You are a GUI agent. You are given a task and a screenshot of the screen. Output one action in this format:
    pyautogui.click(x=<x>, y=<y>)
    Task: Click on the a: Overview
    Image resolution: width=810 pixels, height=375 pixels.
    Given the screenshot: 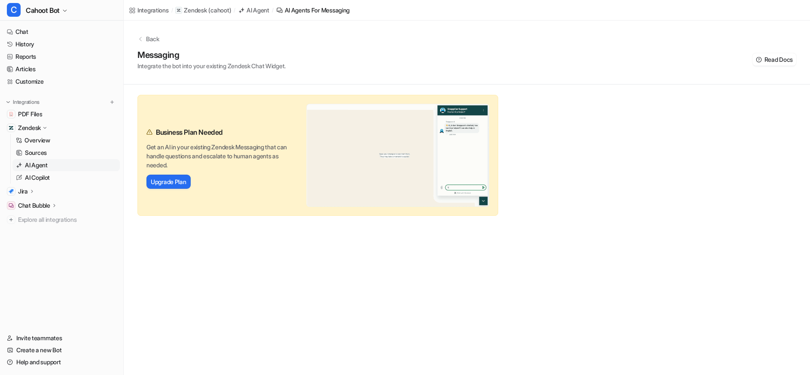 What is the action you would take?
    pyautogui.click(x=66, y=140)
    